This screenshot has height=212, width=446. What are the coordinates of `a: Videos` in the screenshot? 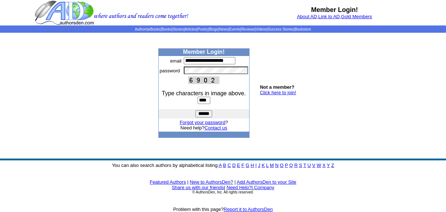 It's located at (261, 29).